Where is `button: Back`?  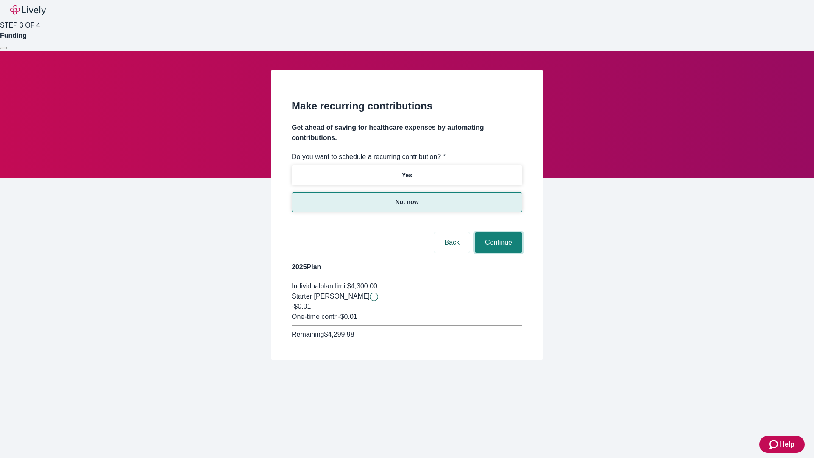 button: Back is located at coordinates (452, 243).